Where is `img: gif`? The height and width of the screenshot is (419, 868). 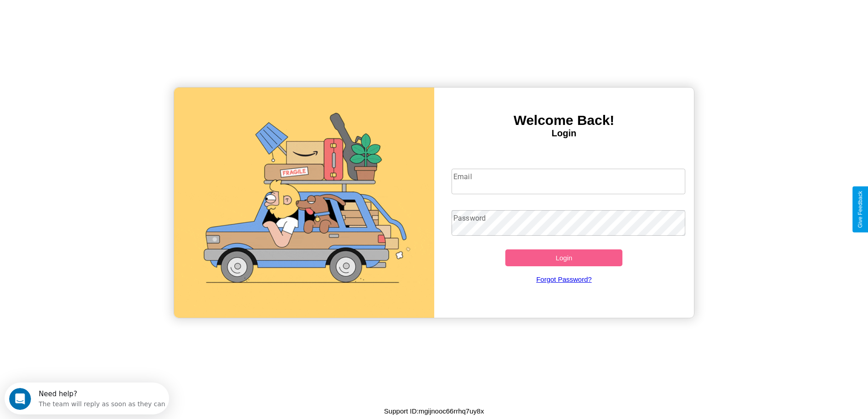 img: gif is located at coordinates (304, 202).